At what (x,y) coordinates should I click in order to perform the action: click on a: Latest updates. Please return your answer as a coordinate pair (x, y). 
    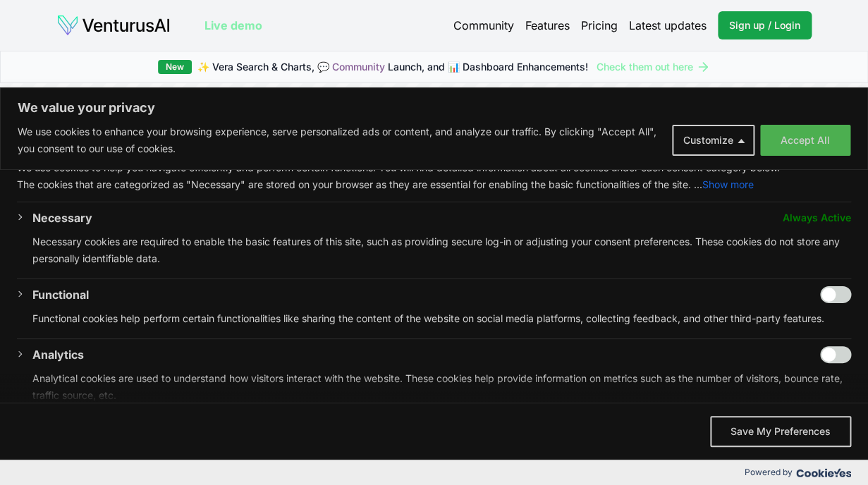
    Looking at the image, I should click on (667, 26).